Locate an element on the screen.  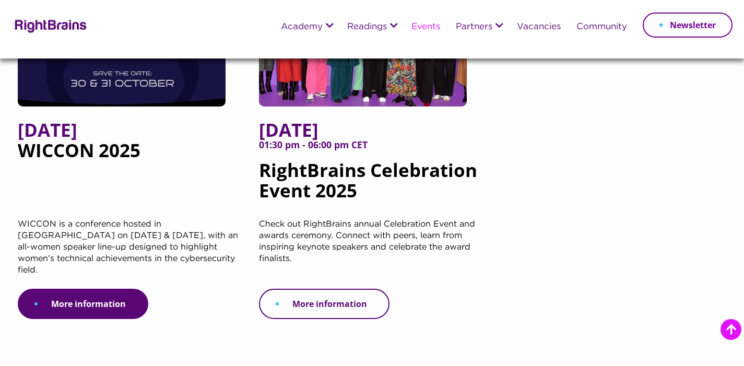
h5: WICCON 2025 is located at coordinates (131, 169).